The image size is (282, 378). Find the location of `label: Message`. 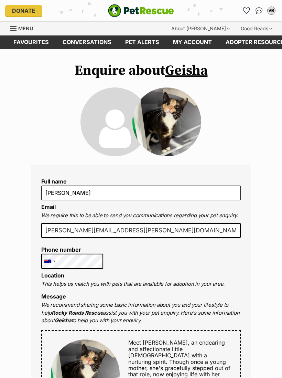

label: Message is located at coordinates (54, 297).